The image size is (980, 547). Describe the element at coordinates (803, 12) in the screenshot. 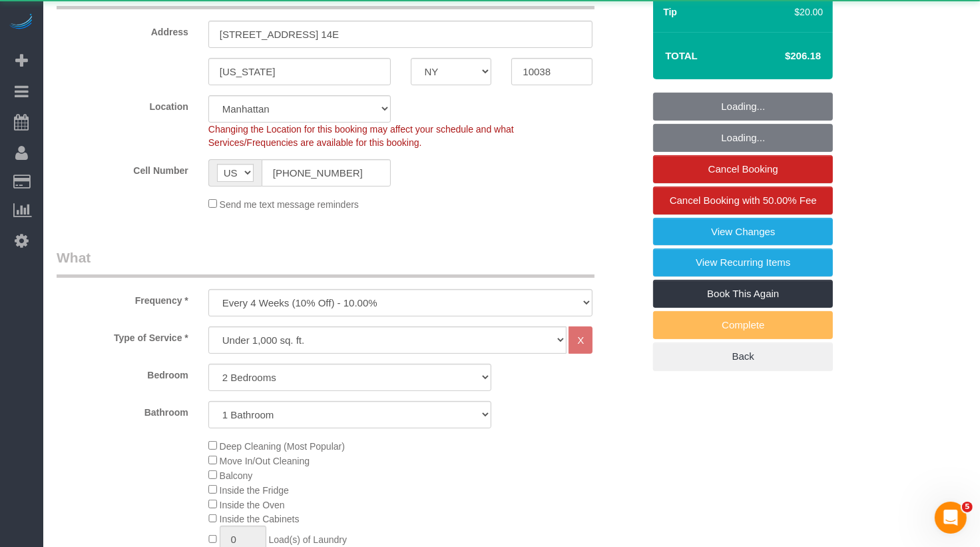

I see `div: $20.00` at that location.